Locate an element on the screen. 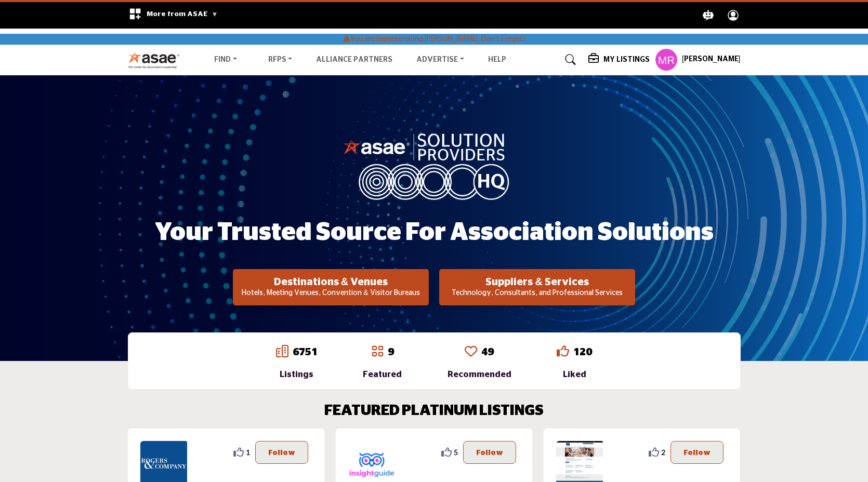 Image resolution: width=868 pixels, height=482 pixels. button: Show hide supplier dropdown is located at coordinates (666, 59).